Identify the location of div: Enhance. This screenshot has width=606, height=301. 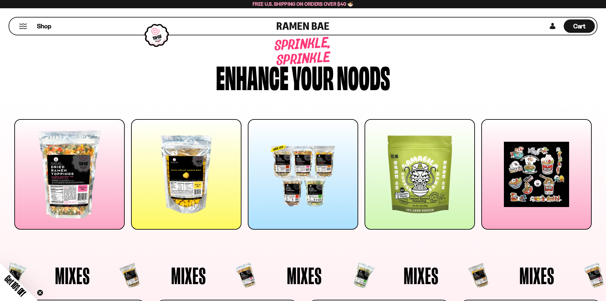
(252, 76).